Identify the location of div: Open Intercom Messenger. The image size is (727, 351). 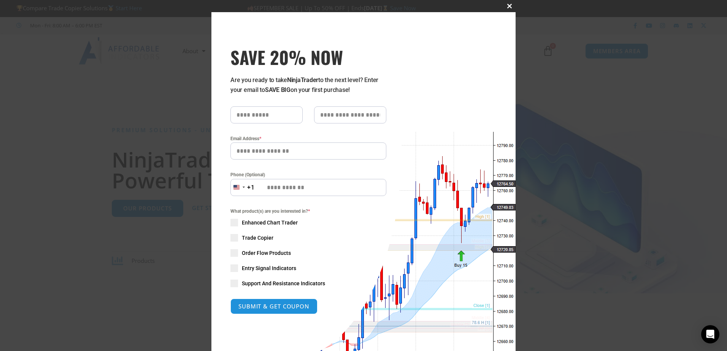
(710, 335).